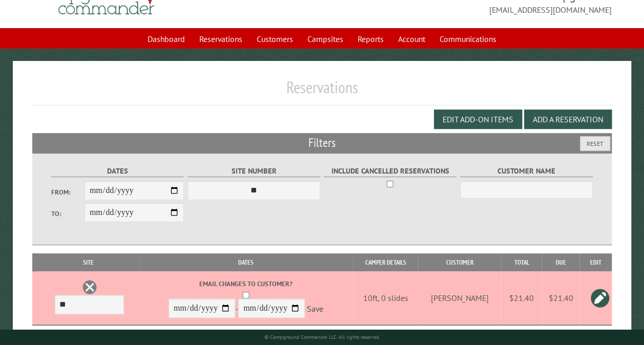 Image resolution: width=644 pixels, height=345 pixels. I want to click on th: Total, so click(522, 262).